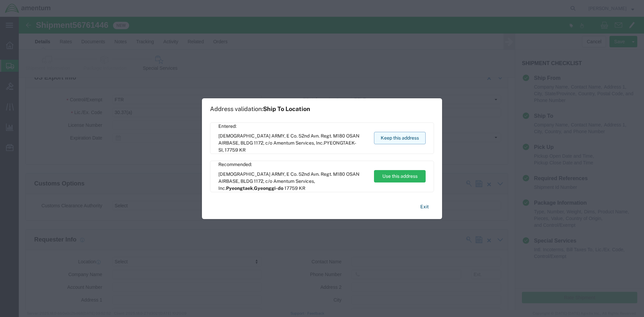 The image size is (644, 317). What do you see at coordinates (424, 207) in the screenshot?
I see `button: Exit` at bounding box center [424, 207].